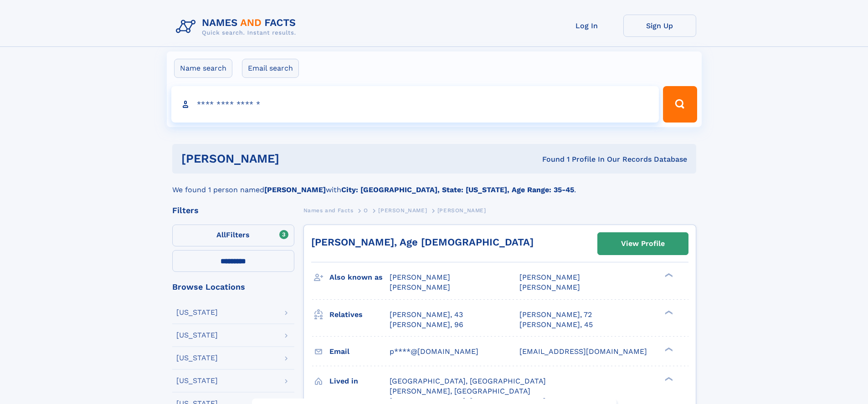  What do you see at coordinates (548, 159) in the screenshot?
I see `div: Found 1 Profile In Our Records Database` at bounding box center [548, 159].